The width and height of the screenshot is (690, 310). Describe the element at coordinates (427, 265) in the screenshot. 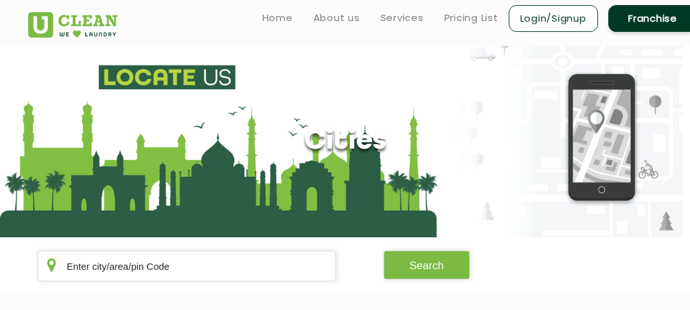

I see `button: Search` at that location.